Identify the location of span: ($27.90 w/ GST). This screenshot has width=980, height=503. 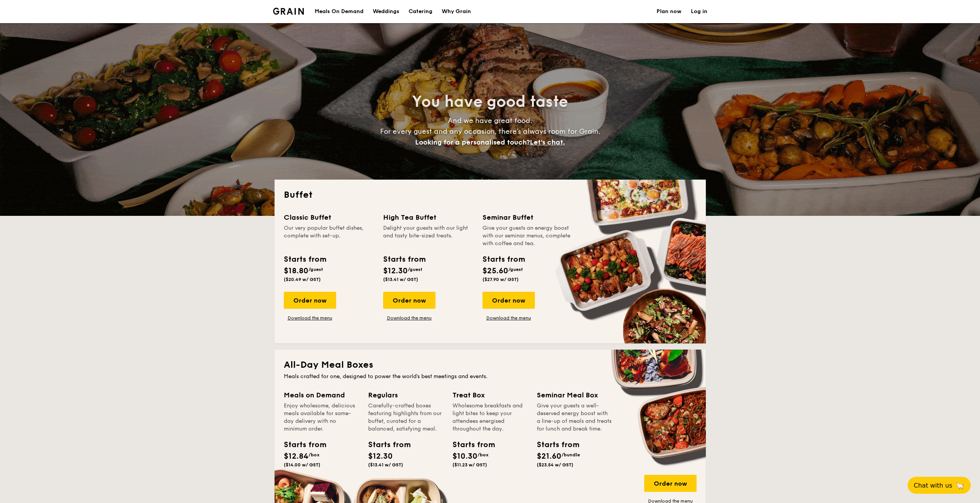
(501, 279).